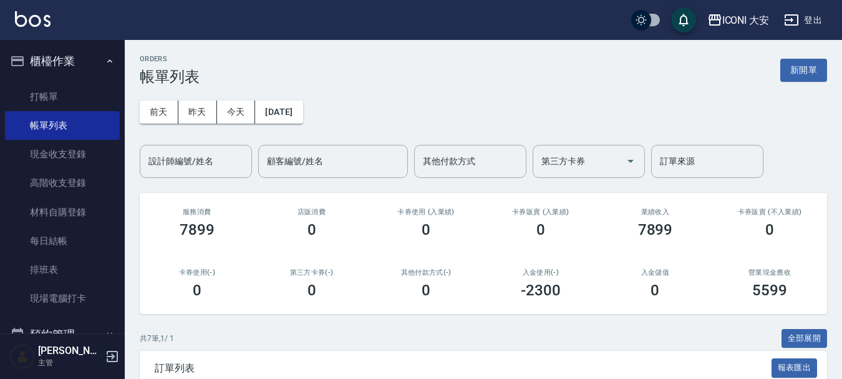  What do you see at coordinates (804, 69) in the screenshot?
I see `a: 新開單` at bounding box center [804, 69].